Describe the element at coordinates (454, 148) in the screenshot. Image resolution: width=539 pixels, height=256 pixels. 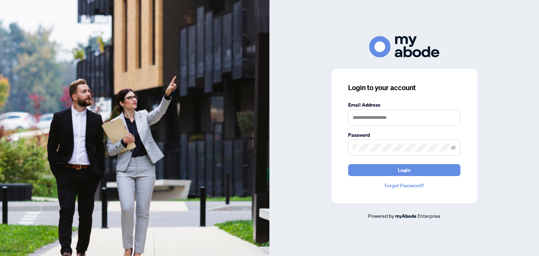
I see `span: eye-invisible` at that location.